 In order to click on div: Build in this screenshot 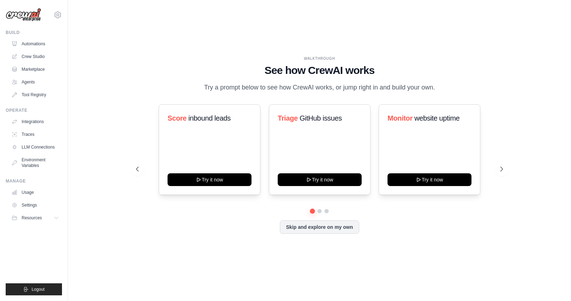, I will do `click(34, 33)`.